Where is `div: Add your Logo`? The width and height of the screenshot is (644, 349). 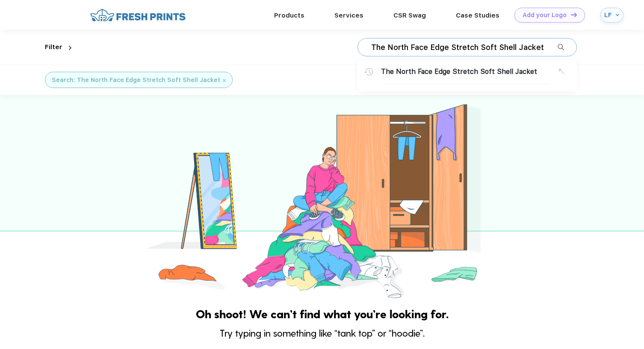 div: Add your Logo is located at coordinates (545, 15).